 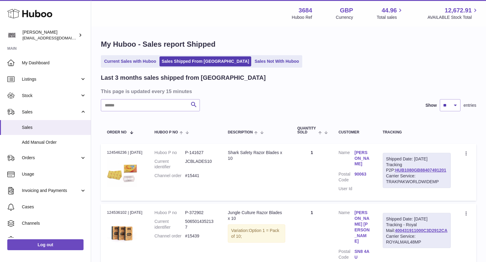 I want to click on div: Tracking P2P:, so click(x=417, y=171).